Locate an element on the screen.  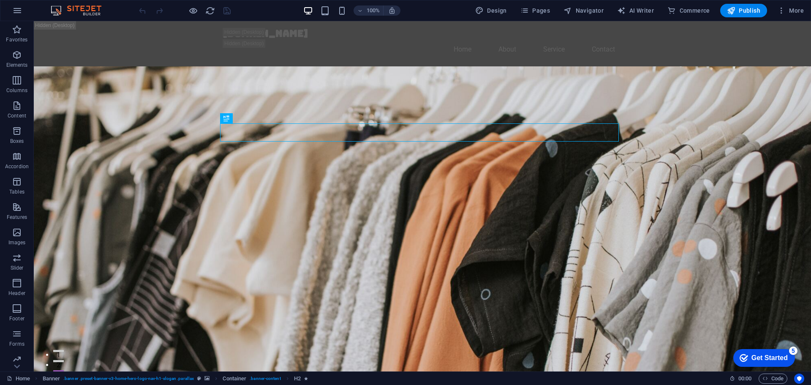
div: Get Started is located at coordinates (43, 13).